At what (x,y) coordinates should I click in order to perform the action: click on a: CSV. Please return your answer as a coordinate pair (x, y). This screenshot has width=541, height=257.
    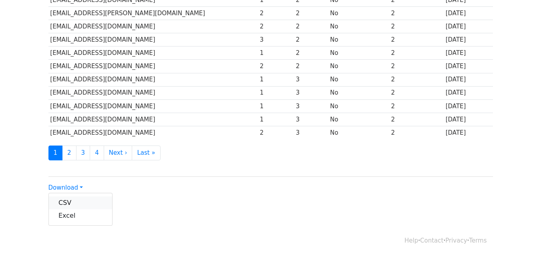
    Looking at the image, I should click on (81, 203).